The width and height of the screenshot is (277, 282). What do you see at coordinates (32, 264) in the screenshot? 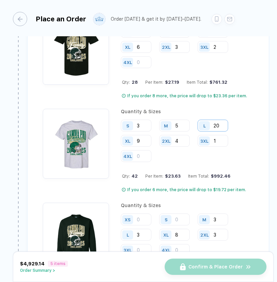
I see `span: $4,929.14` at bounding box center [32, 264].